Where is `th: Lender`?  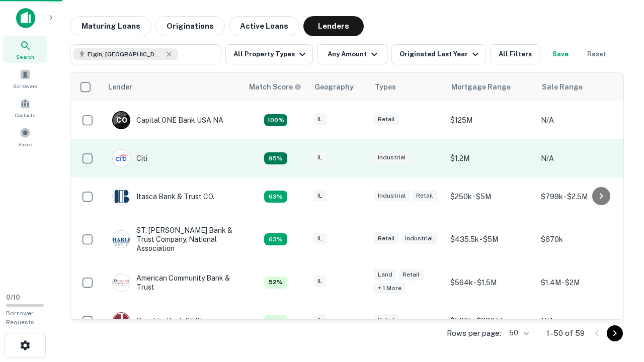
th: Lender is located at coordinates (173, 87).